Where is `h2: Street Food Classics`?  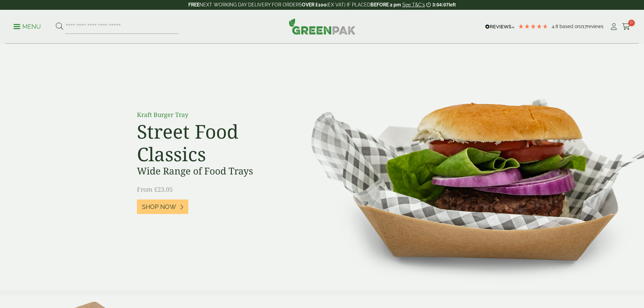 h2: Street Food Classics is located at coordinates (213, 142).